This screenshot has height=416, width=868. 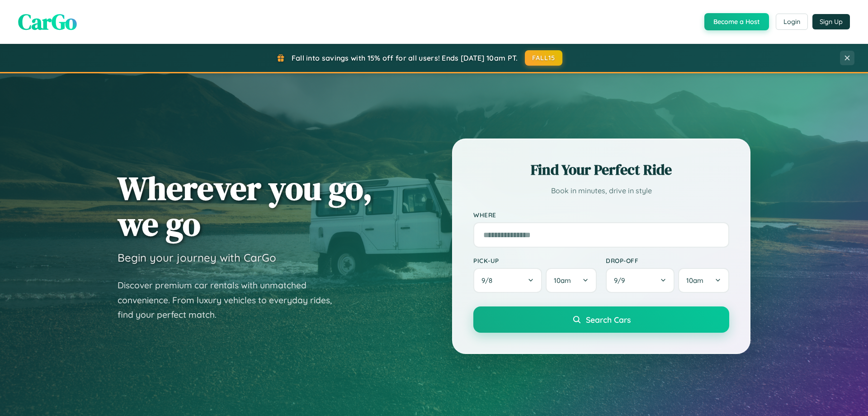 What do you see at coordinates (602, 214) in the screenshot?
I see `label: Where` at bounding box center [602, 214].